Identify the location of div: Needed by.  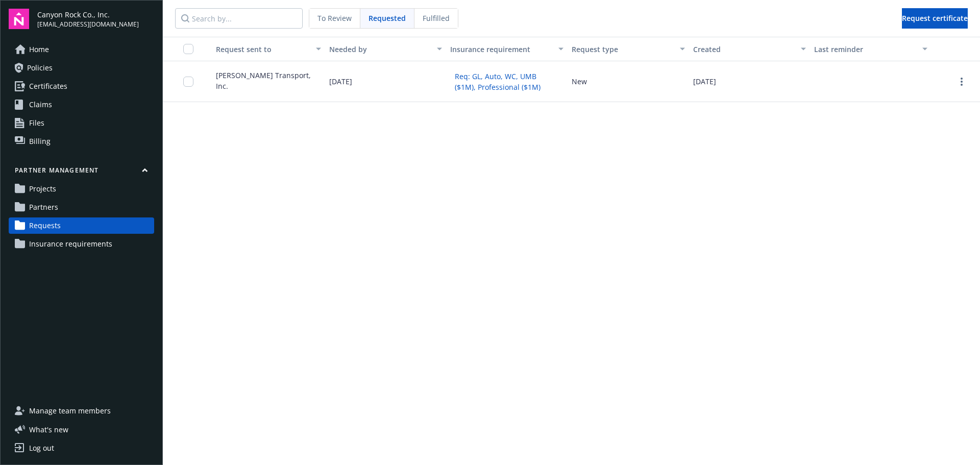
(380, 49).